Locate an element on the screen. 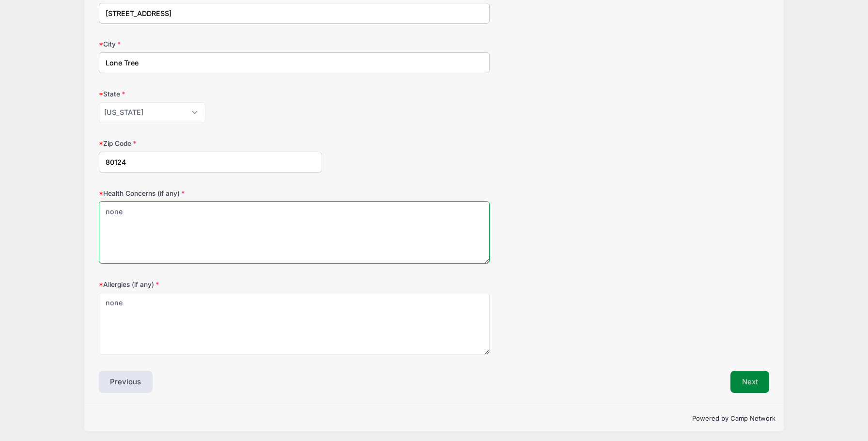  input: xxxxx is located at coordinates (211, 162).